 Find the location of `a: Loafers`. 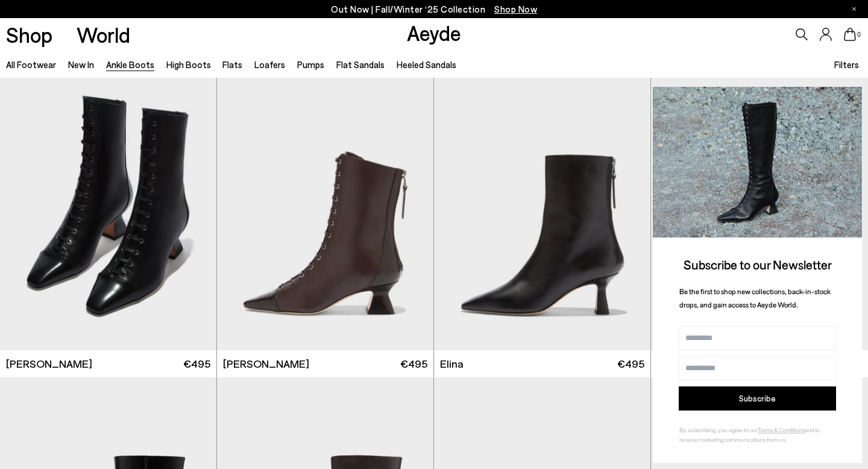

a: Loafers is located at coordinates (269, 65).